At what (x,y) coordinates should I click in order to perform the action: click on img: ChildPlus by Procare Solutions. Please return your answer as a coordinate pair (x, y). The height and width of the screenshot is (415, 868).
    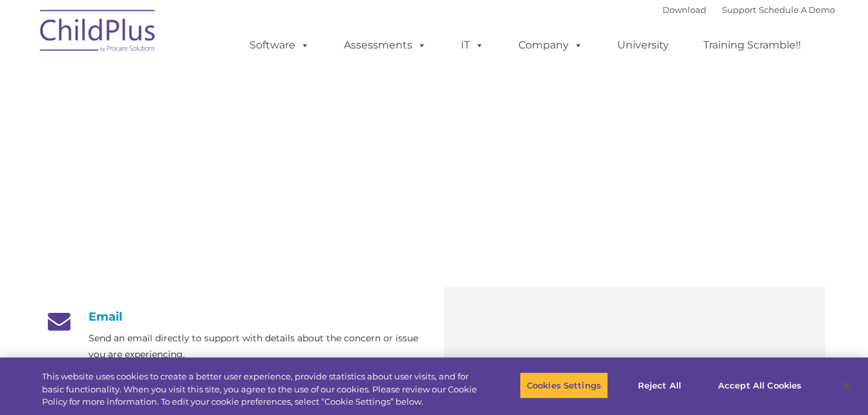
    Looking at the image, I should click on (99, 33).